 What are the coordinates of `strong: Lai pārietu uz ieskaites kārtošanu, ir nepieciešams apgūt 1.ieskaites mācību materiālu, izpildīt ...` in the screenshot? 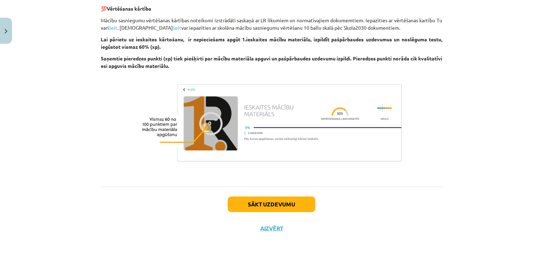 It's located at (272, 43).